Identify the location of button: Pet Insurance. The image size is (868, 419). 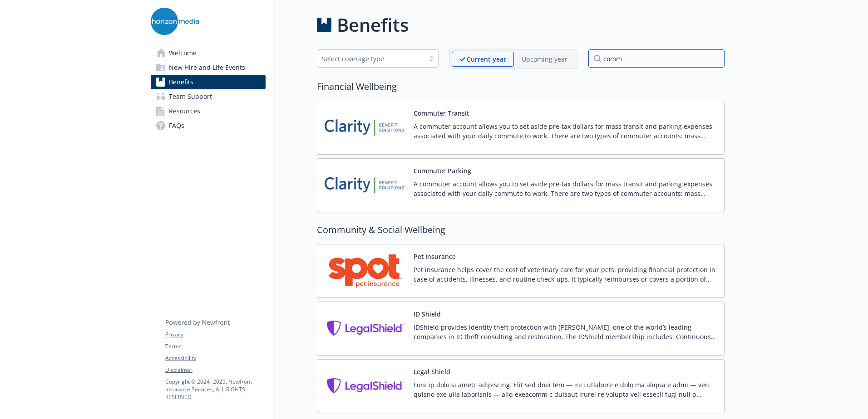
(434, 256).